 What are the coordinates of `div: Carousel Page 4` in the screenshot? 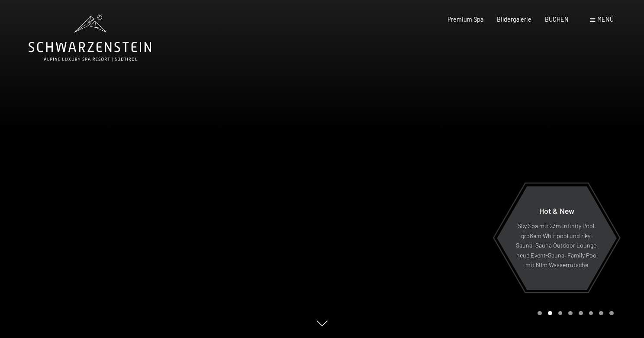 It's located at (571, 313).